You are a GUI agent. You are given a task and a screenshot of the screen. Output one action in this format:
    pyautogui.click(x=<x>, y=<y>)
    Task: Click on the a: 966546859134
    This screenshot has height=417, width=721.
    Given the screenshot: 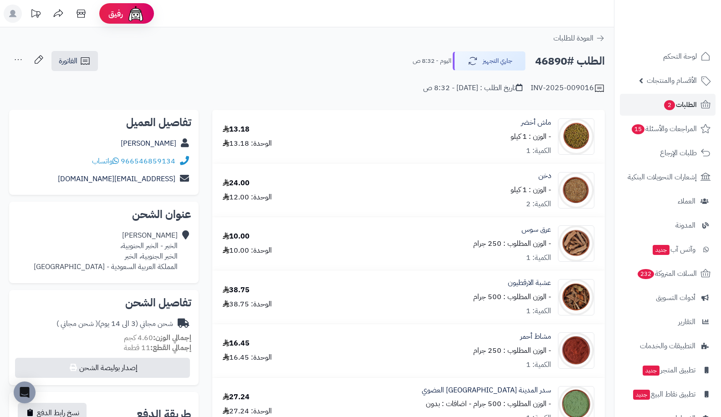 What is the action you would take?
    pyautogui.click(x=148, y=161)
    